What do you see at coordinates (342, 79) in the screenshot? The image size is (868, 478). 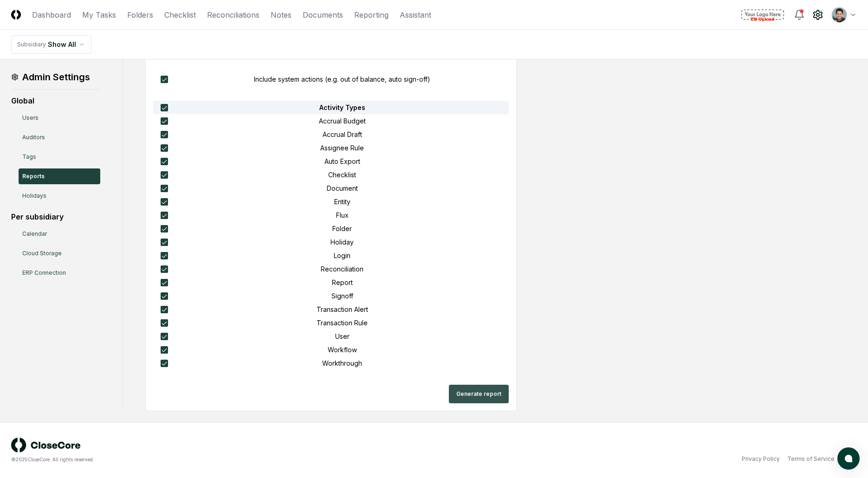 I see `button: Include system actions (e.g. out of balance, auto sign-off)` at bounding box center [342, 79].